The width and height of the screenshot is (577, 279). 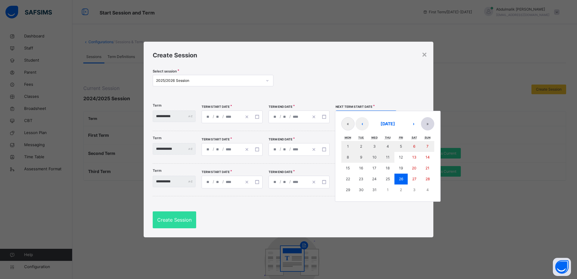 What do you see at coordinates (354, 106) in the screenshot?
I see `span: Next Term Start Date` at bounding box center [354, 106].